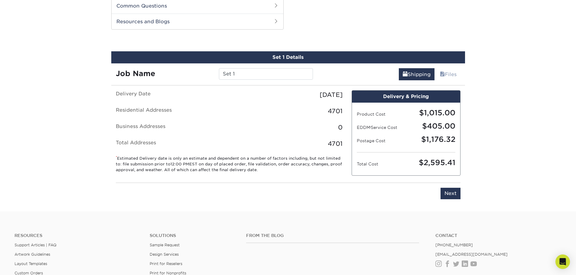  Describe the element at coordinates (405, 74) in the screenshot. I see `span: shipping` at that location.